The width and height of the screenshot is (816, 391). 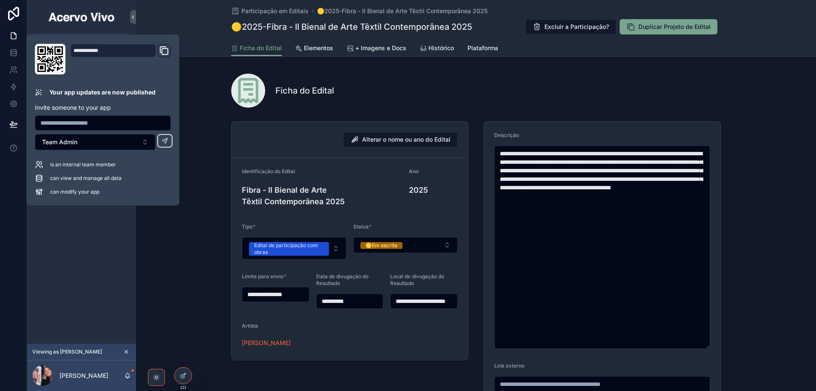 I want to click on span: Ficha do Edital, so click(x=261, y=48).